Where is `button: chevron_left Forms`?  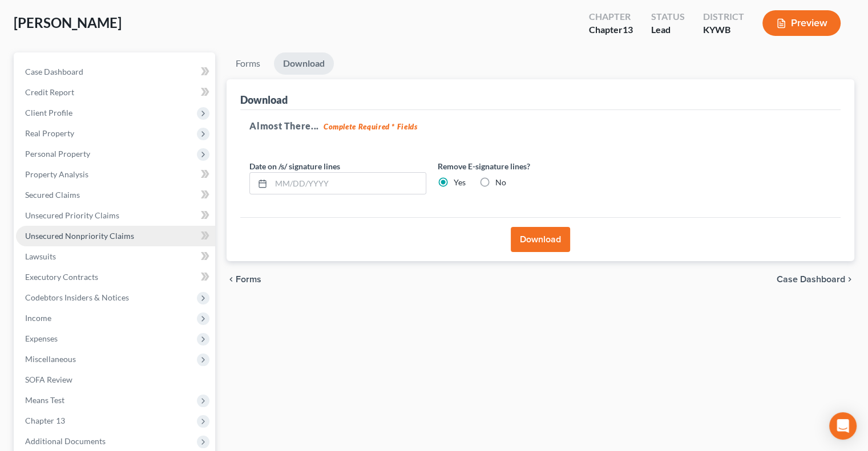
button: chevron_left Forms is located at coordinates (252, 279).